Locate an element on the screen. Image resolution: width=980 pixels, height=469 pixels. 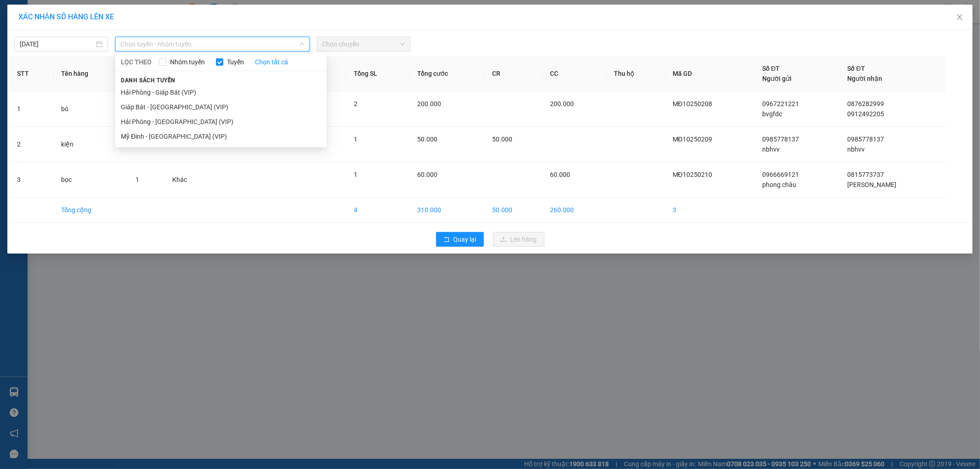
span: rollback is located at coordinates (446, 240).